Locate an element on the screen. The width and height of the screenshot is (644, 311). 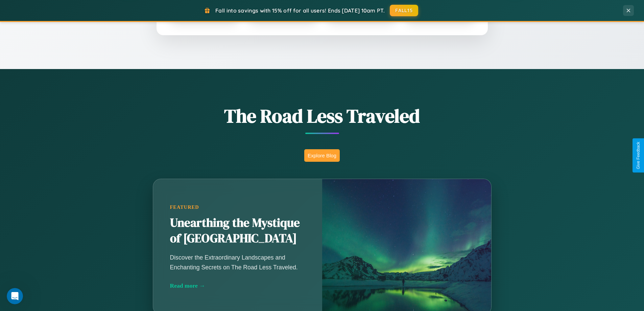
div: Read more → is located at coordinates (238, 285).